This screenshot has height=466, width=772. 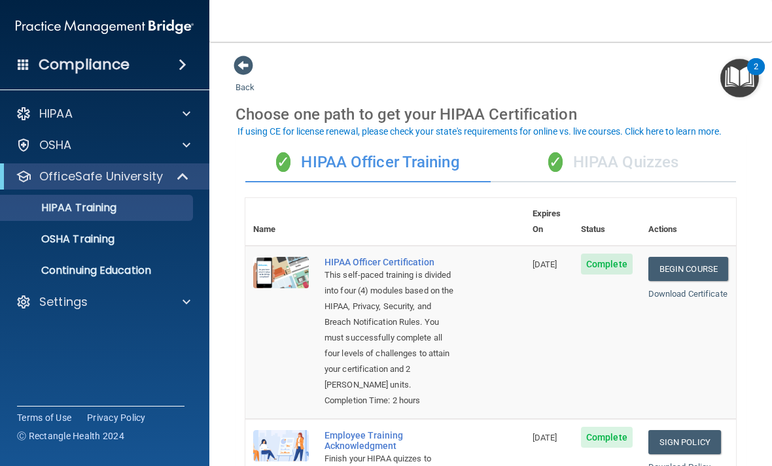 What do you see at coordinates (105, 27) in the screenshot?
I see `img: PMB logo` at bounding box center [105, 27].